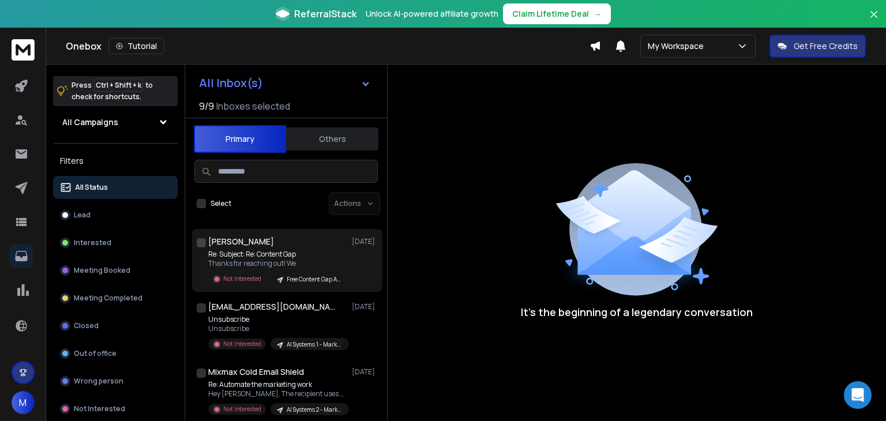  Describe the element at coordinates (86, 326) in the screenshot. I see `p: Closed` at that location.